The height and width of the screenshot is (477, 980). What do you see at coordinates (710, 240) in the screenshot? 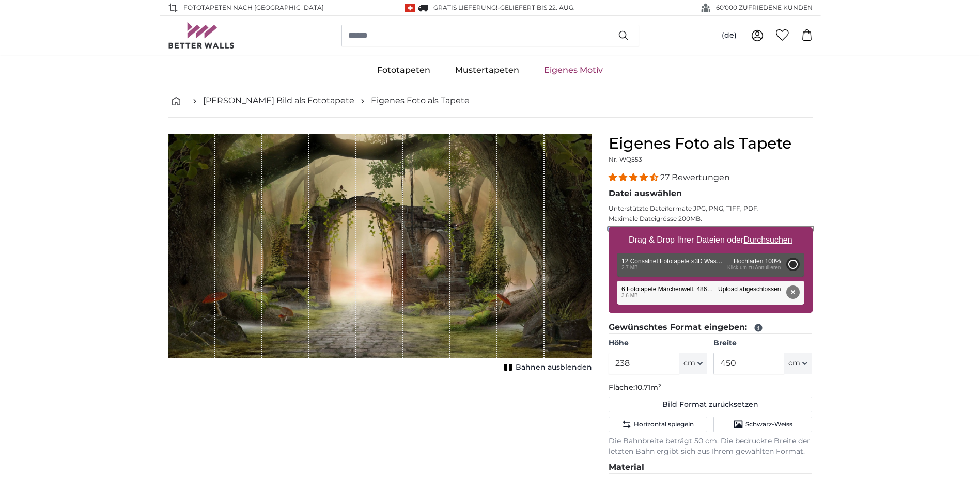
I see `label: Drag & Drop Ihrer Dateien oder` at bounding box center [710, 240].